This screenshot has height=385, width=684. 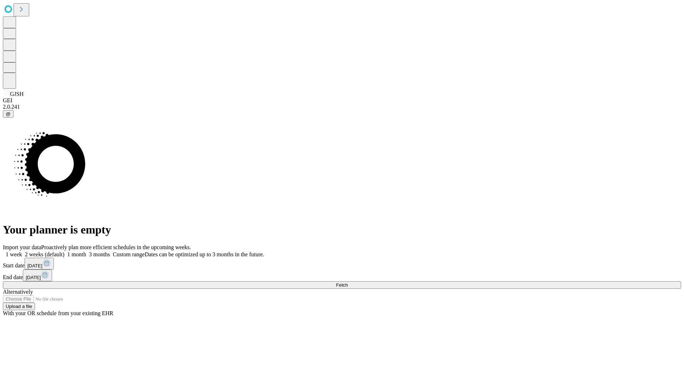 I want to click on span: 2 weeks (default), so click(x=45, y=254).